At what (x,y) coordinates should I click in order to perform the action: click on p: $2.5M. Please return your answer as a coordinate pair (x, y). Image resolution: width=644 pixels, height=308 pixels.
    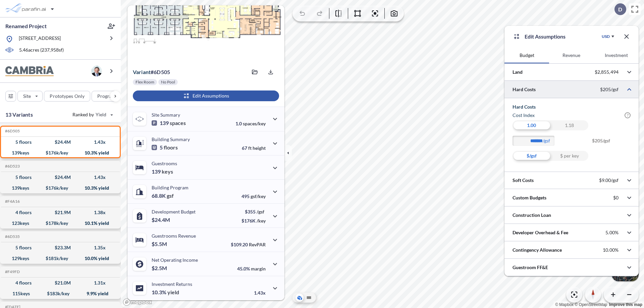
    Looking at the image, I should click on (160, 268).